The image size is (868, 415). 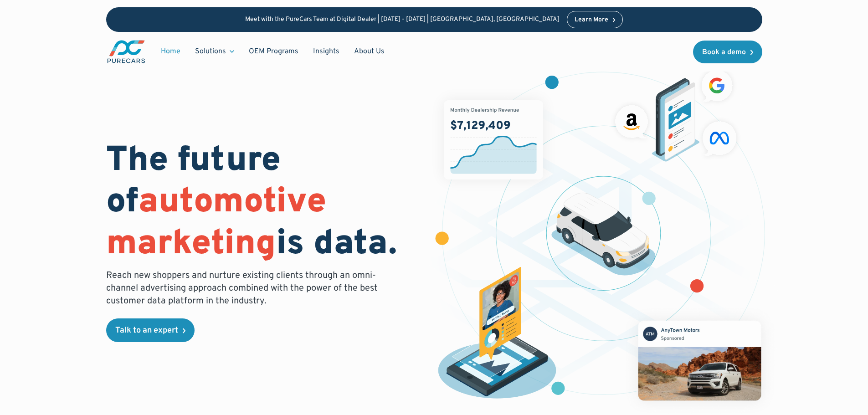 What do you see at coordinates (216, 224) in the screenshot?
I see `span: automotive marketing` at bounding box center [216, 224].